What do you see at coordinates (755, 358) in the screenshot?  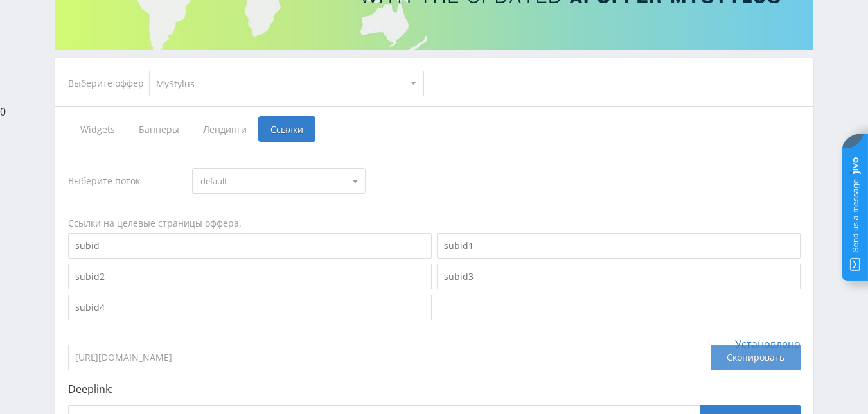 I see `div: Скопировать` at bounding box center [755, 358].